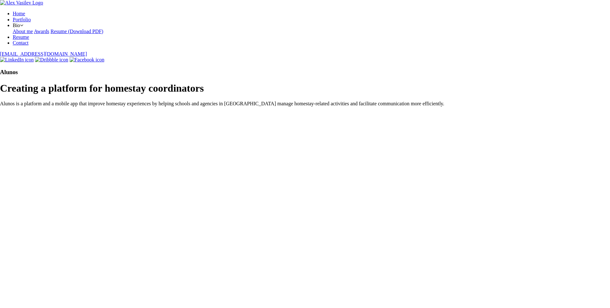  I want to click on img: Facebook icon, so click(87, 60).